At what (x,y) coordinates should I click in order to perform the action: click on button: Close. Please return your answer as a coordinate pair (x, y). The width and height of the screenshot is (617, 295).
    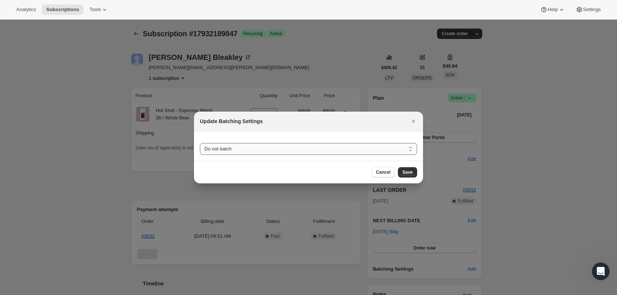
    Looking at the image, I should click on (413, 121).